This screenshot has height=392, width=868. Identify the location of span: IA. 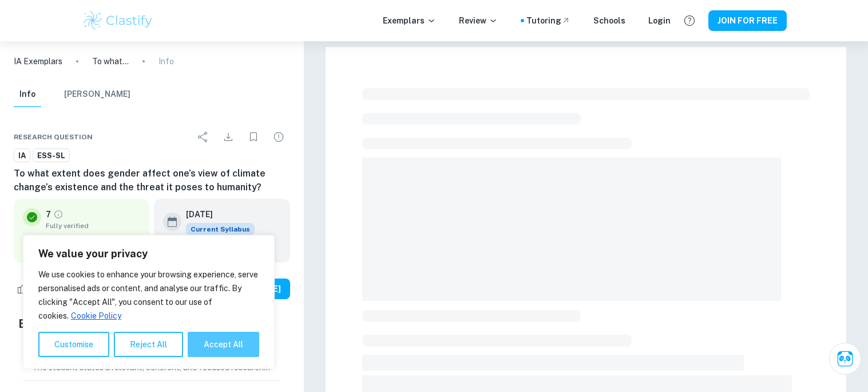
(22, 156).